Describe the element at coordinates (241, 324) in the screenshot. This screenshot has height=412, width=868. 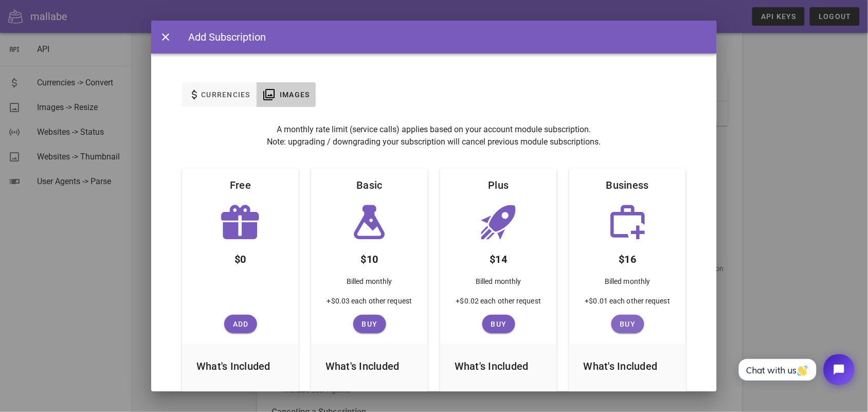
I see `span: Add` at that location.